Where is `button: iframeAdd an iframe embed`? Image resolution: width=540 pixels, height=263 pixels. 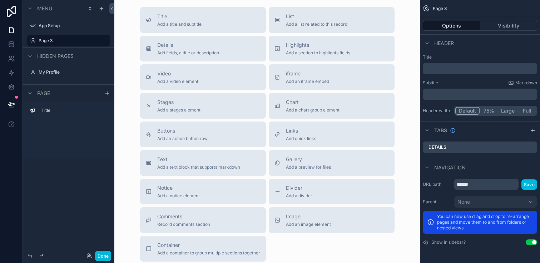 button: iframeAdd an iframe embed is located at coordinates (332, 77).